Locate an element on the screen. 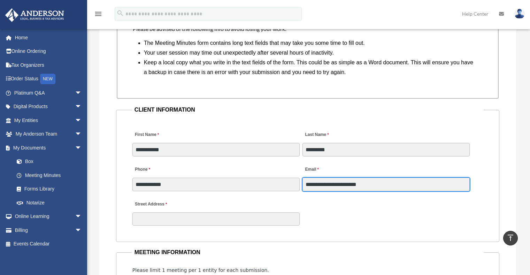  a: menu is located at coordinates (98, 15).